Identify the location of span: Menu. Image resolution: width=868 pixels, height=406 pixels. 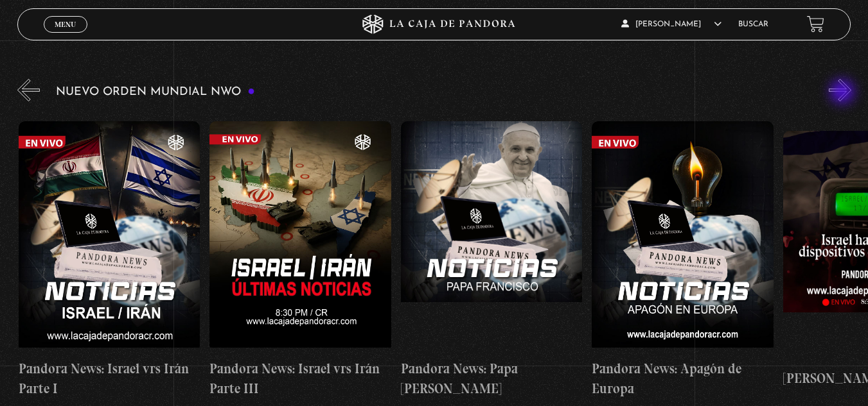
(65, 24).